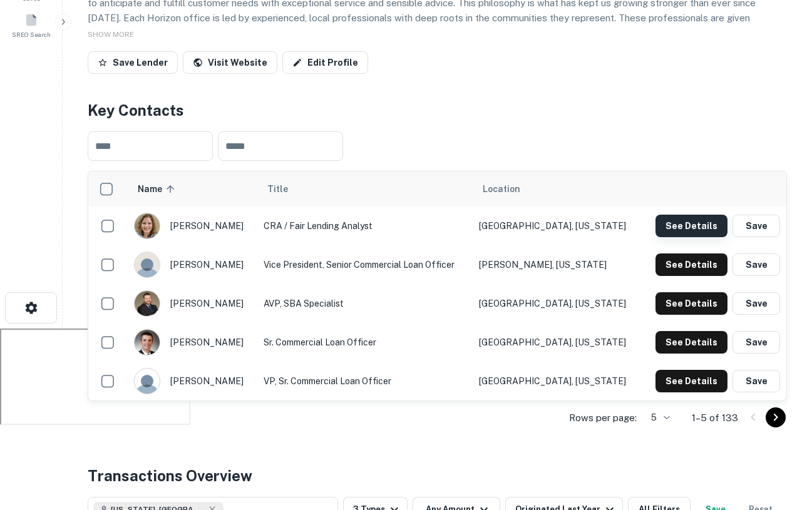 This screenshot has height=510, width=812. What do you see at coordinates (365, 189) in the screenshot?
I see `th: Title` at bounding box center [365, 189].